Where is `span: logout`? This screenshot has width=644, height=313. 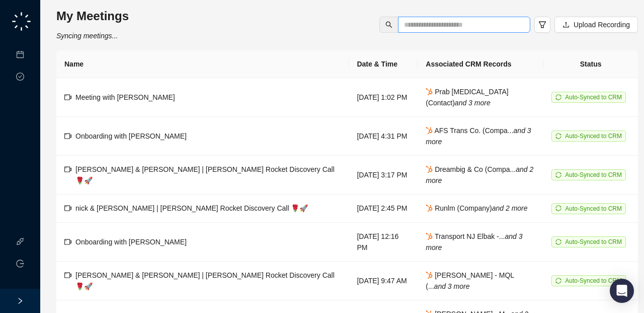
span: logout is located at coordinates (20, 264).